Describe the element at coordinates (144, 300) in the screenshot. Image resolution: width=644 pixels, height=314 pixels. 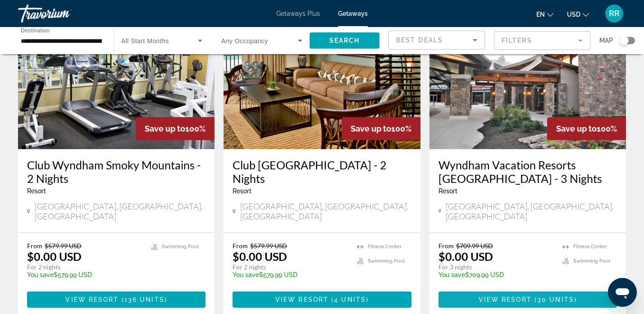
I see `span: 136 units` at that location.